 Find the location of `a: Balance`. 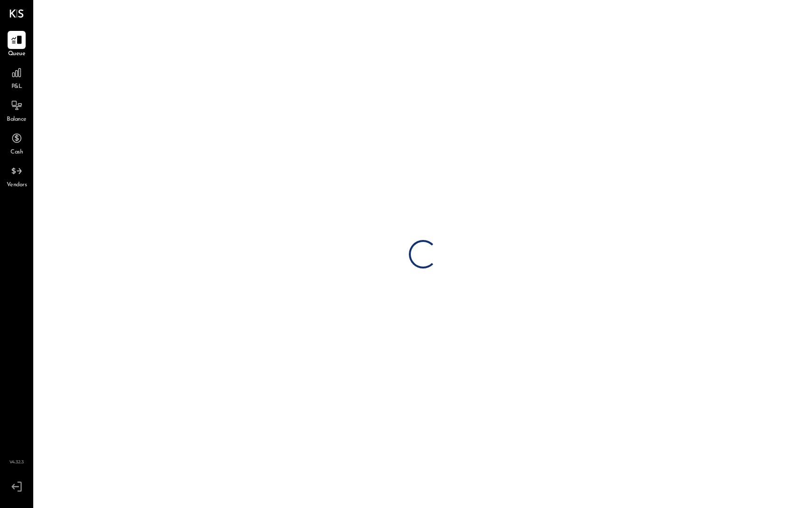

a: Balance is located at coordinates (16, 110).